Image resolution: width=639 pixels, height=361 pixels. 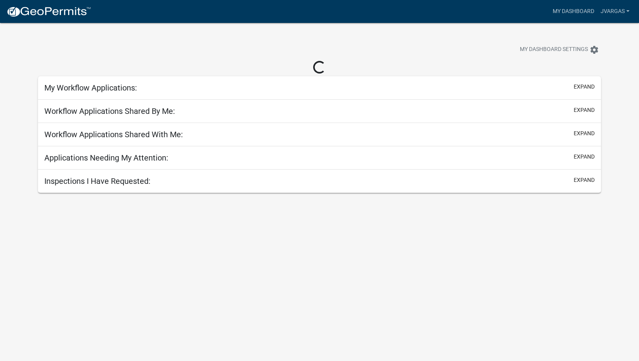 What do you see at coordinates (559, 49) in the screenshot?
I see `button: My Dashboard Settingssettings` at bounding box center [559, 49].